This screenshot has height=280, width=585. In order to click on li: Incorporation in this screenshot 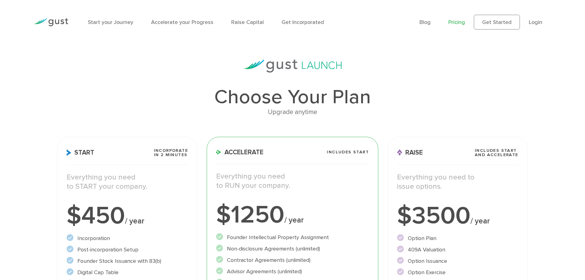, I will do `click(127, 238)`.